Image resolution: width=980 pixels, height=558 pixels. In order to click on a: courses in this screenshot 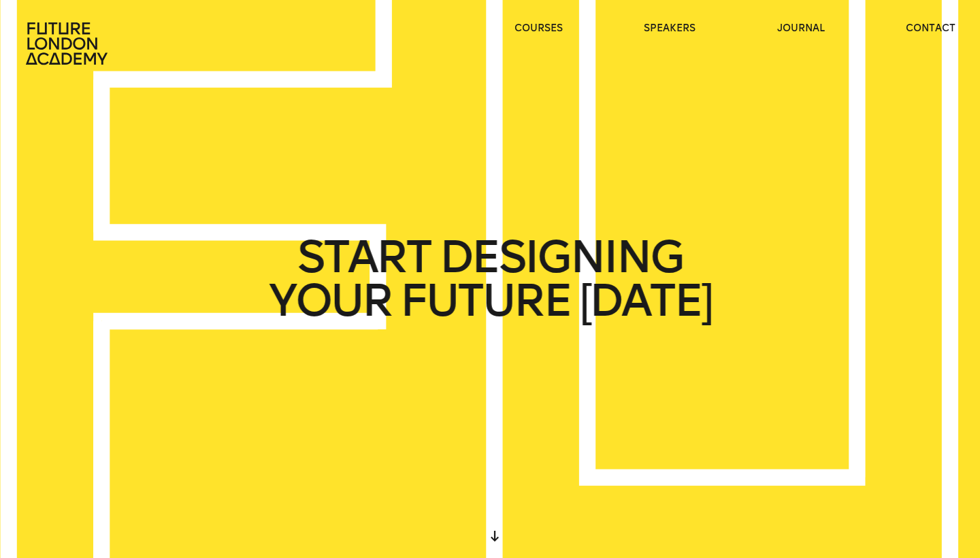, I will do `click(539, 29)`.